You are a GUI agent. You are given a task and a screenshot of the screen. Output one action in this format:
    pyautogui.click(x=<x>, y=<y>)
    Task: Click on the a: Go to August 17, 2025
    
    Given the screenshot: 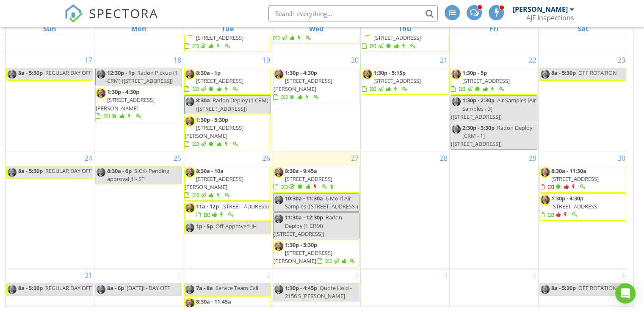 What is the action you would take?
    pyautogui.click(x=89, y=60)
    